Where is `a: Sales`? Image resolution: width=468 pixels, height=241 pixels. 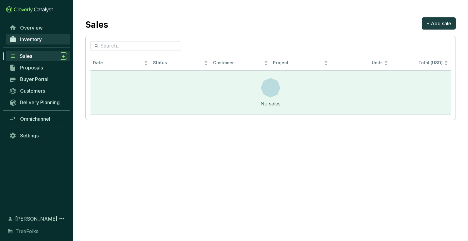 a: Sales is located at coordinates (38, 56).